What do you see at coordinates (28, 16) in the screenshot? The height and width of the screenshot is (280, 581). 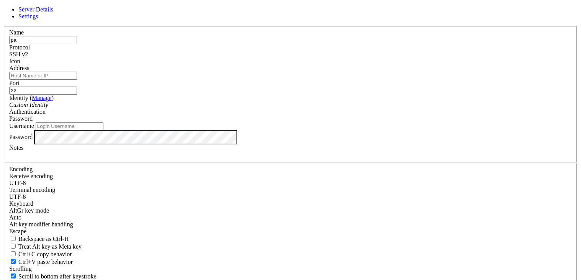 I see `a: Settings` at bounding box center [28, 16].